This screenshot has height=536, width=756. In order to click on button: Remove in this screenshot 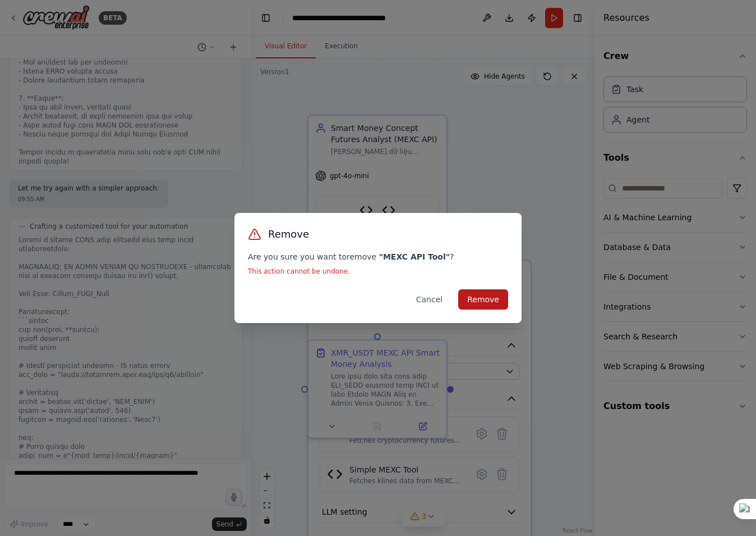, I will do `click(483, 299)`.